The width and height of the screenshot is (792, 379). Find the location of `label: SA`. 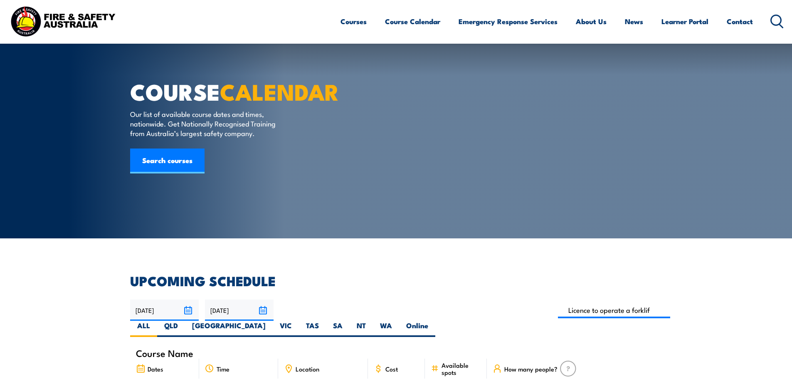

label: SA is located at coordinates (338, 329).